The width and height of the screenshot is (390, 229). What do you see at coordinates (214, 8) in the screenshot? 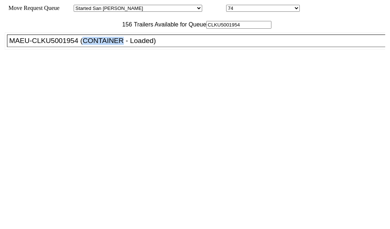
I see `span: Location` at bounding box center [214, 8].